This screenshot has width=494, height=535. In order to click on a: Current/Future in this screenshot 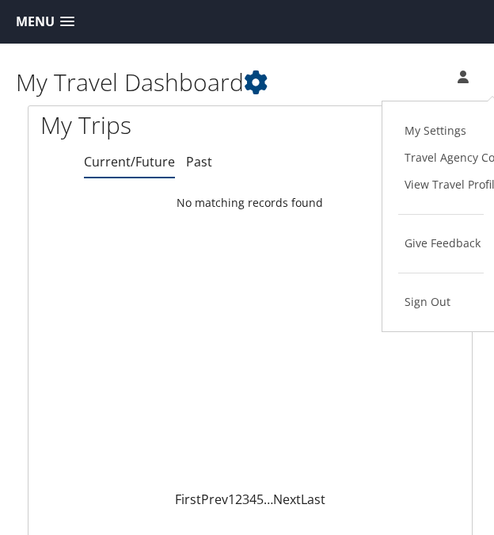, I will do `click(129, 162)`.